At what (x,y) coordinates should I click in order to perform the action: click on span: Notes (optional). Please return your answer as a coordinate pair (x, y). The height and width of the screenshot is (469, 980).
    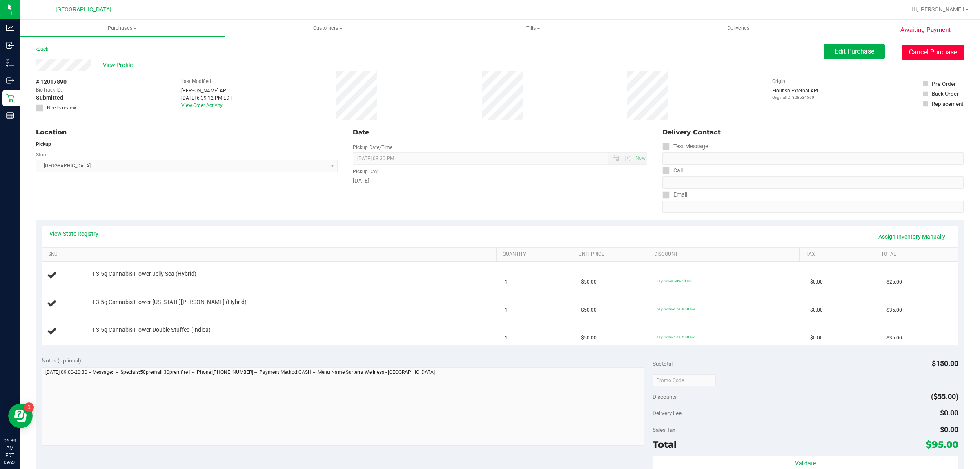
    Looking at the image, I should click on (61, 361).